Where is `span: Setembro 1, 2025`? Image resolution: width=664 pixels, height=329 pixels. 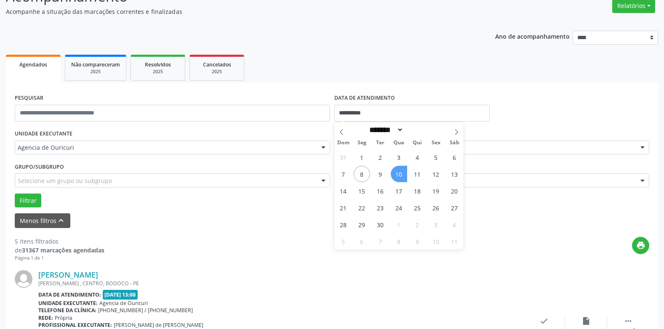 span: Setembro 1, 2025 is located at coordinates (362, 157).